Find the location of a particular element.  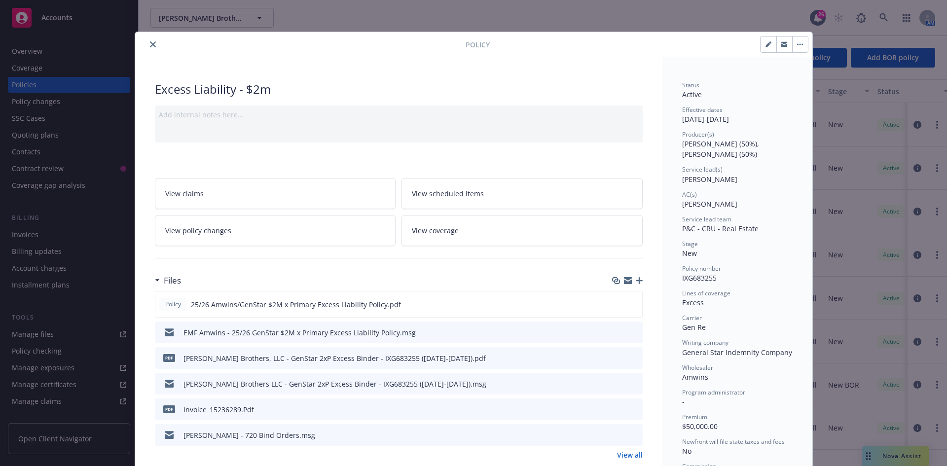

div: EMF Amwins - 25/26 GenStar $2M x Primary Excess Liability Policy.msg is located at coordinates (299, 332).